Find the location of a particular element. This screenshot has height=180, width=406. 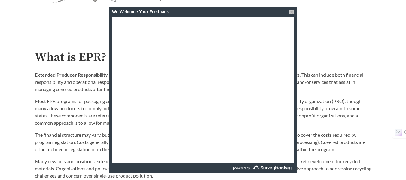

p: The financial structure may vary, but in most EPR programs producers pay fees to the PRO. The PRO... is located at coordinates (203, 142).